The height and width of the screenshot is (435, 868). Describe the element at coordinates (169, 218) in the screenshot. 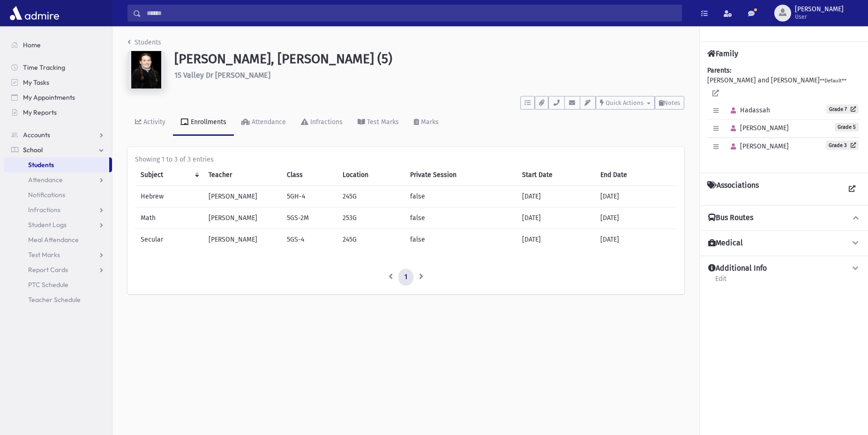

I see `td: Math` at that location.